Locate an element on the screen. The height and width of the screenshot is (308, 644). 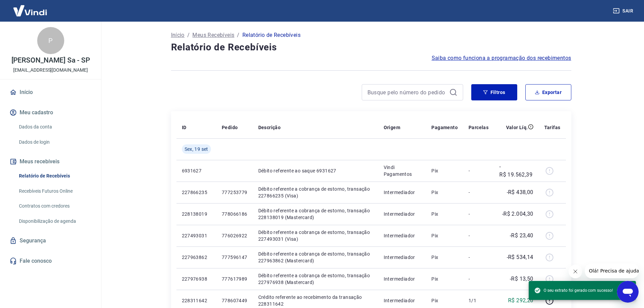
a: Saiba como funciona a programação dos recebimentos is located at coordinates (501, 58).